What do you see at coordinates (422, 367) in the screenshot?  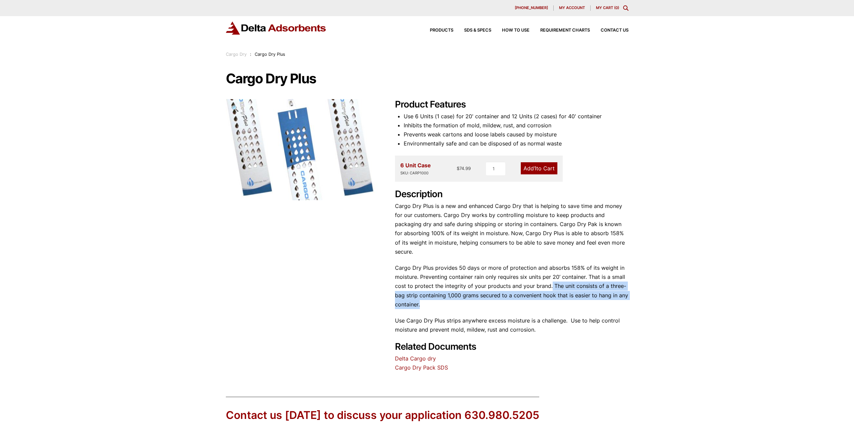 I see `a: Cargo Dry Pack SDS` at bounding box center [422, 367].